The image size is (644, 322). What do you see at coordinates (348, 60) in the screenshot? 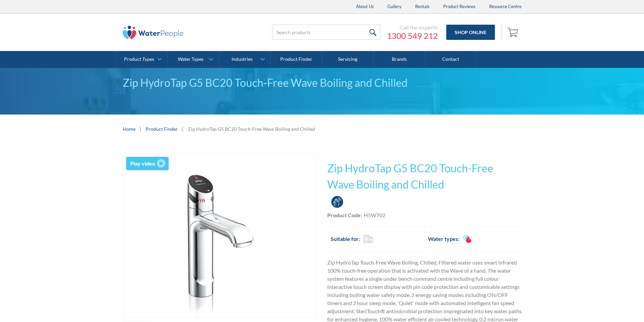
I see `a: Servicing` at bounding box center [348, 60].